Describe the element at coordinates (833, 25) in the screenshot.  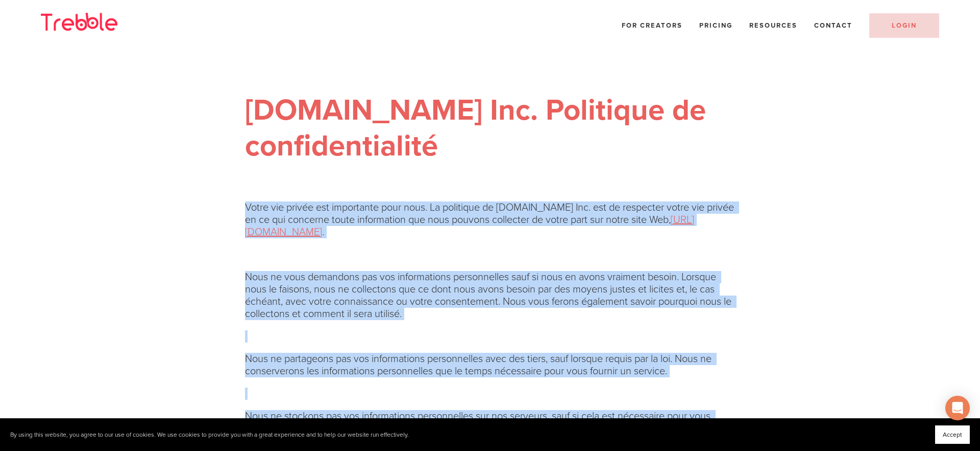
I see `a: Contact` at that location.